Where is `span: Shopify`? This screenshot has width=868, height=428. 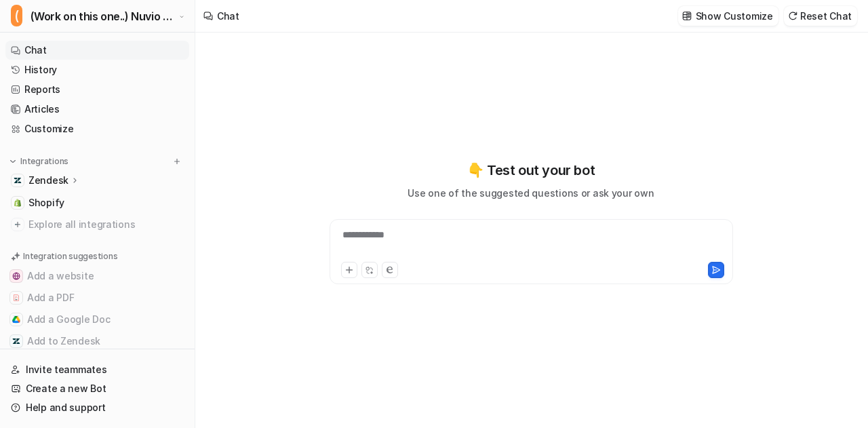
span: Shopify is located at coordinates (46, 203).